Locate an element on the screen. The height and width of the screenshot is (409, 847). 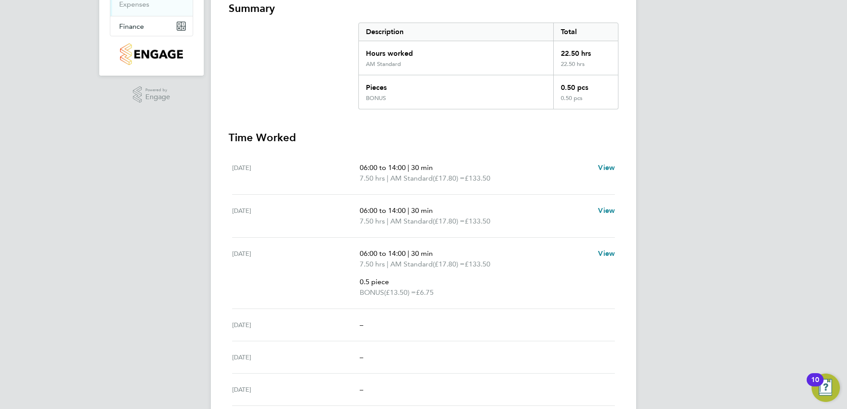
div: Pieces is located at coordinates (456, 85).